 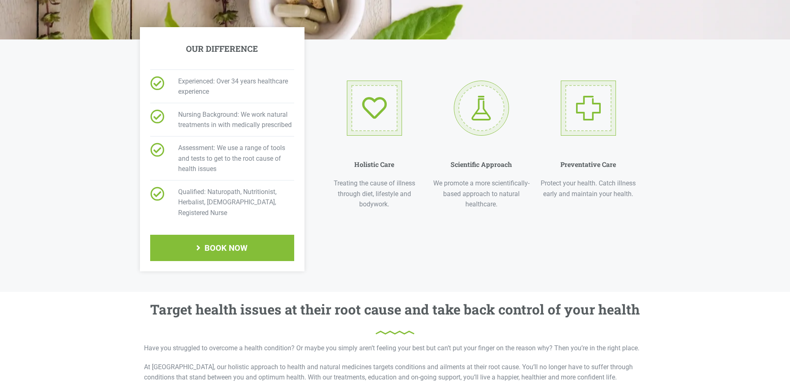 I want to click on h5: OUR DIFFERENCE, so click(x=222, y=49).